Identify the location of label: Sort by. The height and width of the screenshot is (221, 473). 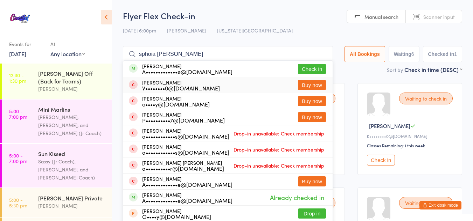
(395, 70).